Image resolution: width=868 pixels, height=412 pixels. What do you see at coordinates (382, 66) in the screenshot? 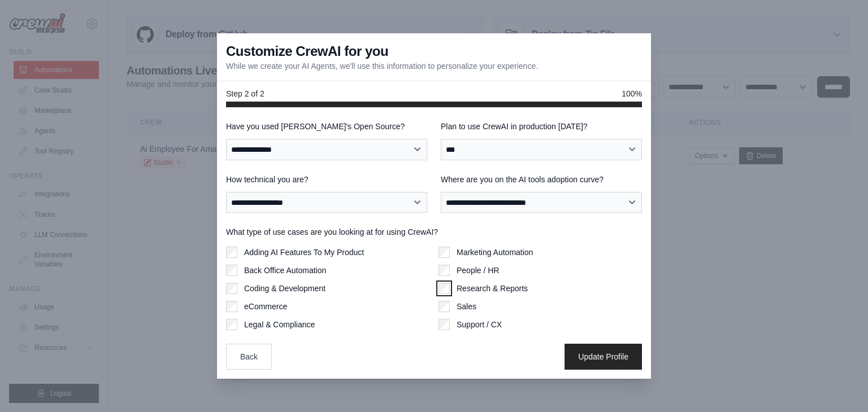
I see `p: While we create your AI Agents, we'll use this information to personalize your experience.` at bounding box center [382, 66].